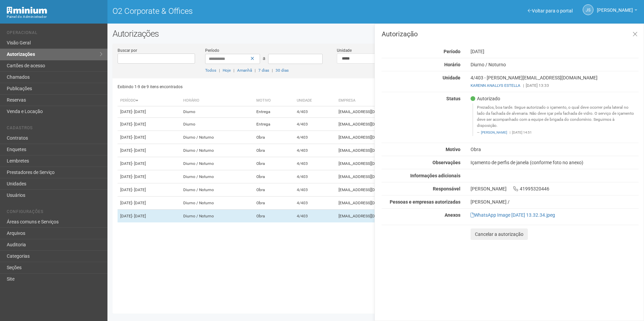 Image resolution: width=644 pixels, height=321 pixels. Describe the element at coordinates (495, 85) in the screenshot. I see `a: KARENN ANALLYS ESTELLA` at that location.